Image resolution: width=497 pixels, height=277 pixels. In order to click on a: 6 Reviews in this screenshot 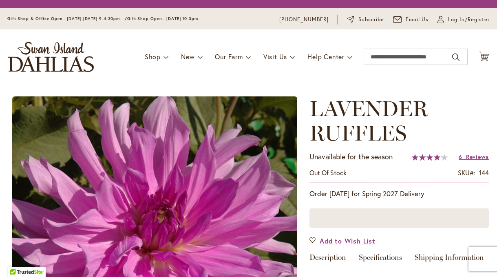, I will do `click(474, 156)`.